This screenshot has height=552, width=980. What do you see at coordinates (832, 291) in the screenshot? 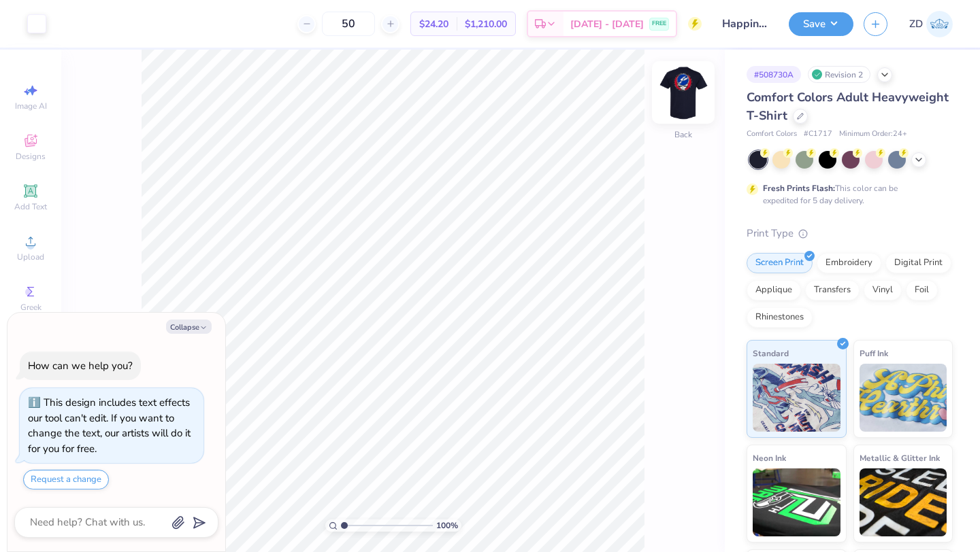
I see `div: Transfers` at bounding box center [832, 291].